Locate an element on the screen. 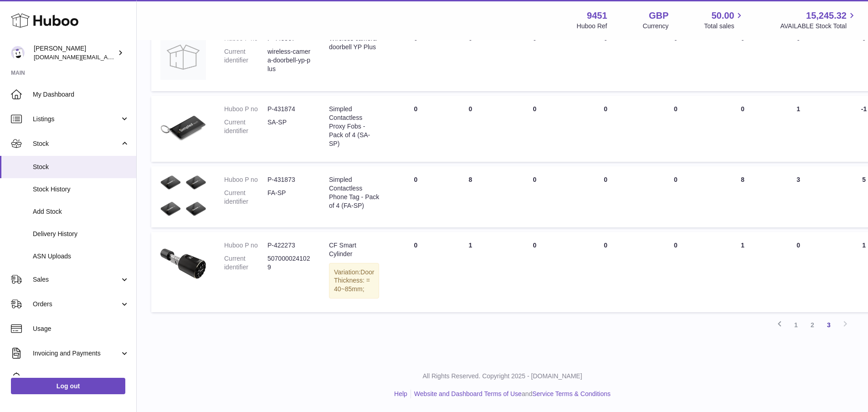 This screenshot has height=412, width=868. span: Total sales is located at coordinates (724, 26).